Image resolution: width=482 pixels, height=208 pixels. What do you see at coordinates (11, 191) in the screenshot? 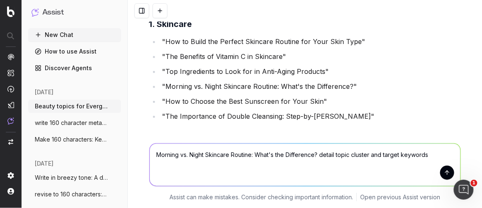
I see `img: My account` at bounding box center [11, 191].